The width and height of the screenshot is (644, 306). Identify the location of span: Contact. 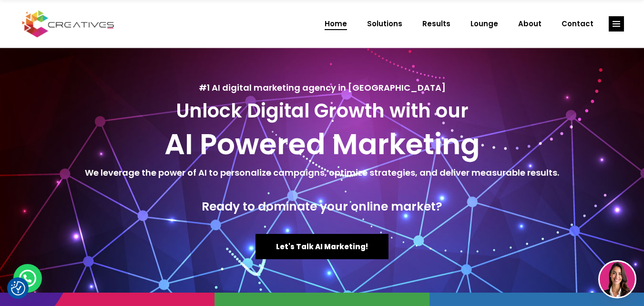
(577, 24).